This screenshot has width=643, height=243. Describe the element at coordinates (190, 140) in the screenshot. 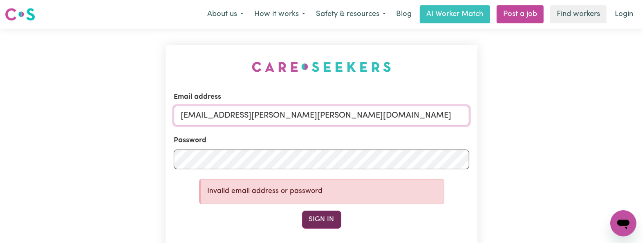

I see `label: Password` at that location.